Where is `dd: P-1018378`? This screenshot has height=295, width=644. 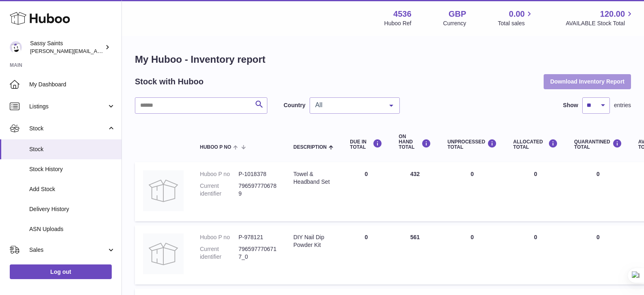 dd: P-1018378 is located at coordinates (258, 173).